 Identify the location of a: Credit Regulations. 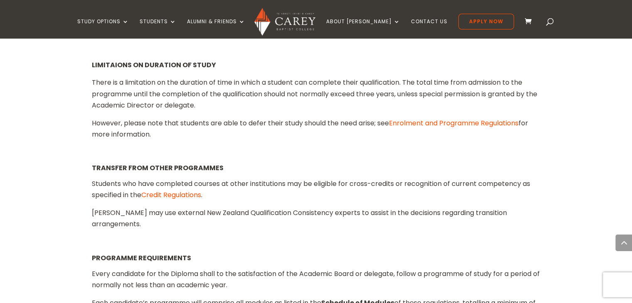
(171, 195).